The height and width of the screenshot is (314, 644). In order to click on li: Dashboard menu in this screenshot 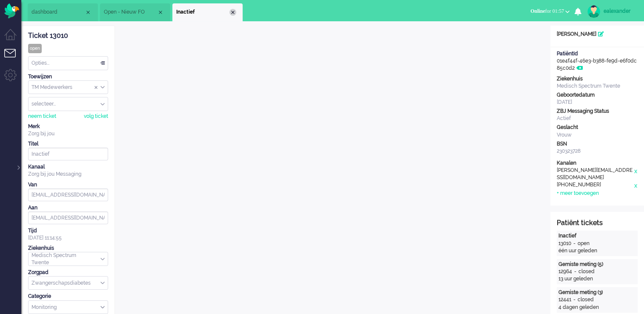, I will do `click(14, 38)`.